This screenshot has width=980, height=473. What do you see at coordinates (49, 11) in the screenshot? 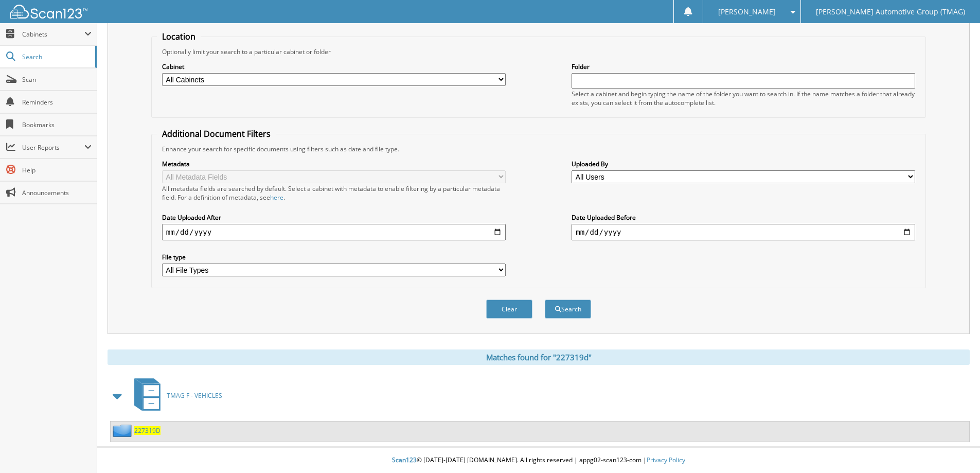
I see `img: scan123-logo-white.svg` at bounding box center [49, 11].